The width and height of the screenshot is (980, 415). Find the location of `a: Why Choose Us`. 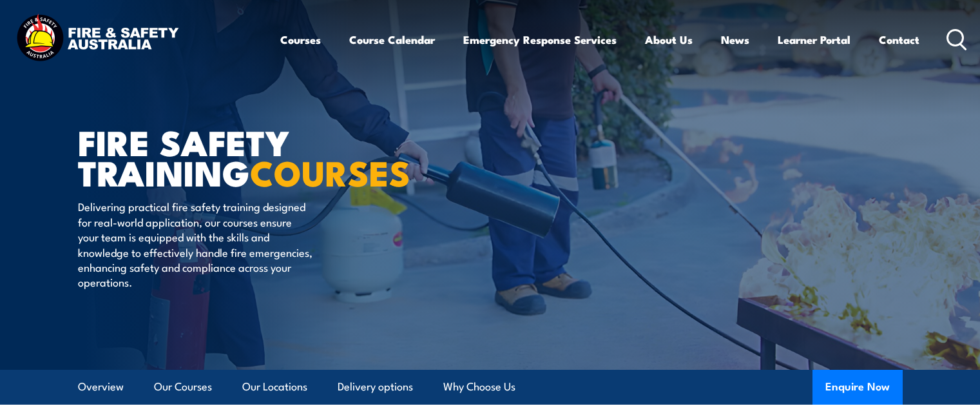

a: Why Choose Us is located at coordinates (480, 387).